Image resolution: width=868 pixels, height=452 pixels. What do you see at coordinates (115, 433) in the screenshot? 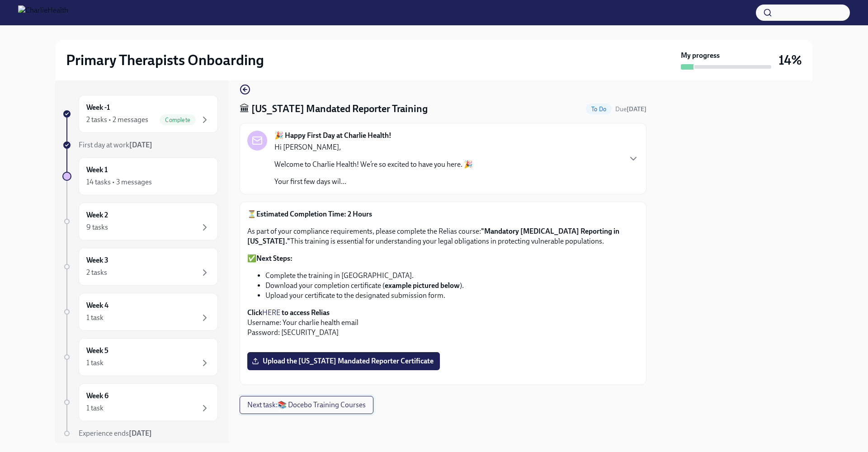
I see `span: Experience ends` at bounding box center [115, 433].